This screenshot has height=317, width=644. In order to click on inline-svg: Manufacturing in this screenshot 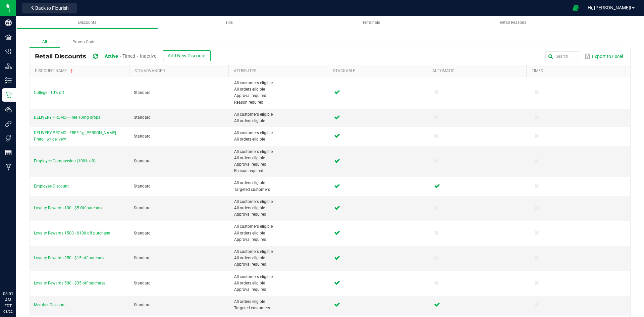, I will do `click(8, 167)`.